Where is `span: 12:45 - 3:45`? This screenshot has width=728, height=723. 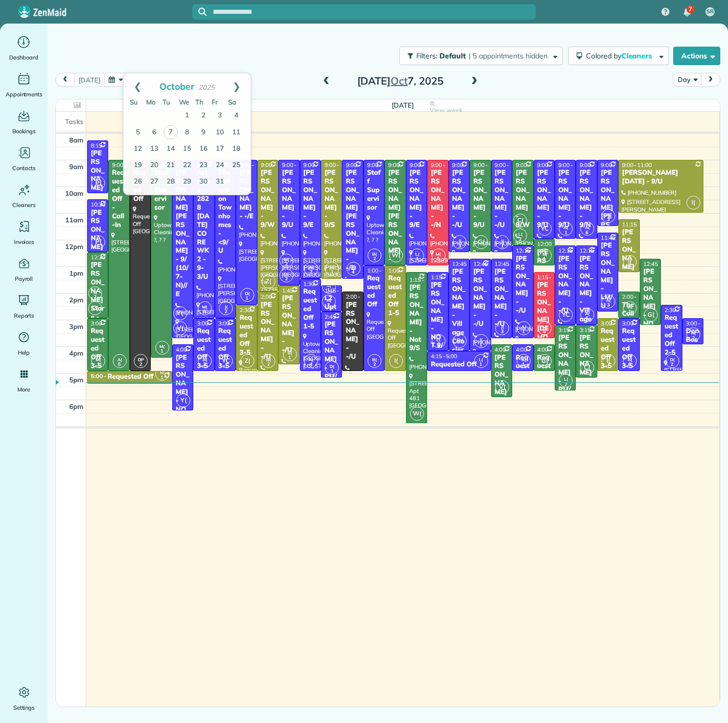 span: 12:45 - 3:45 is located at coordinates (510, 264).